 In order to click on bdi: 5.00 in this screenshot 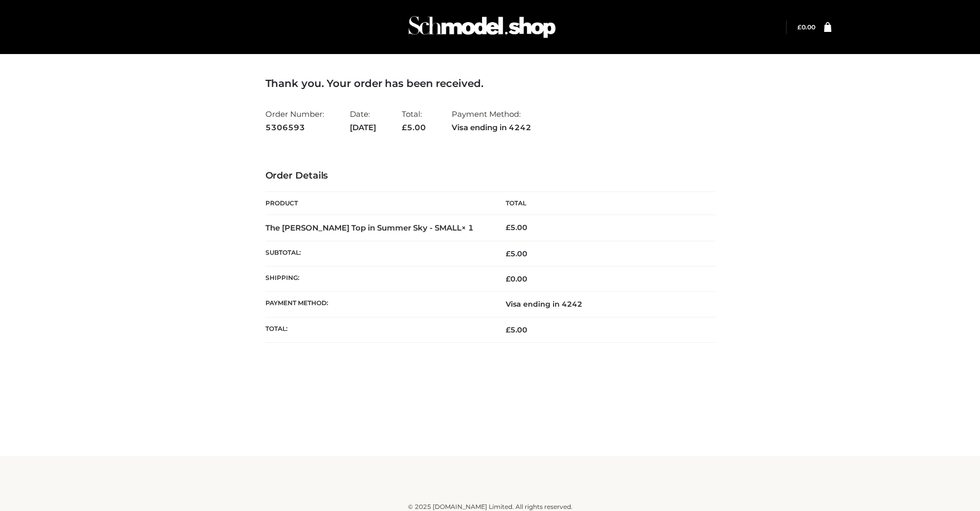, I will do `click(516, 227)`.